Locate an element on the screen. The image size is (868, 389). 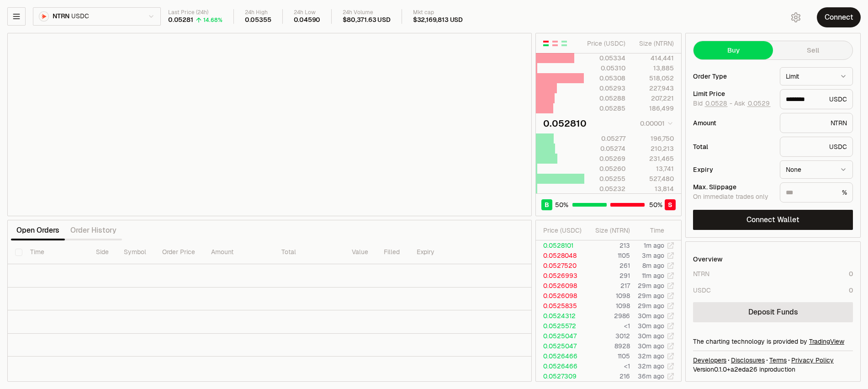
span: B is located at coordinates (547, 205).